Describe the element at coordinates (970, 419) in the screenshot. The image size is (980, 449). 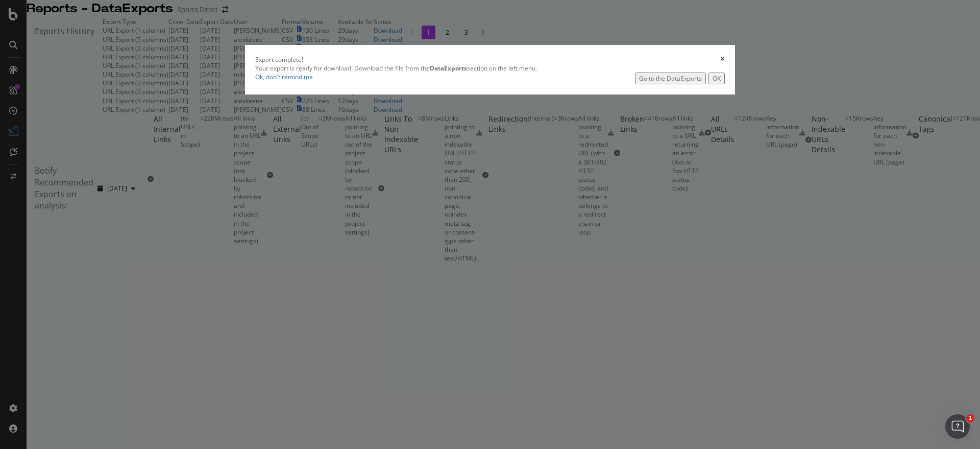
I see `span: 1` at that location.